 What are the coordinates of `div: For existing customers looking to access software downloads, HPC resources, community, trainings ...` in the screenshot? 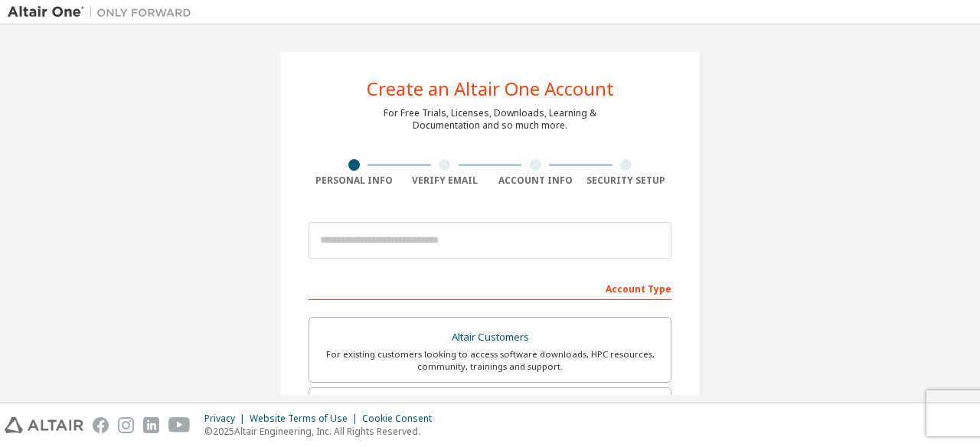 It's located at (490, 361).